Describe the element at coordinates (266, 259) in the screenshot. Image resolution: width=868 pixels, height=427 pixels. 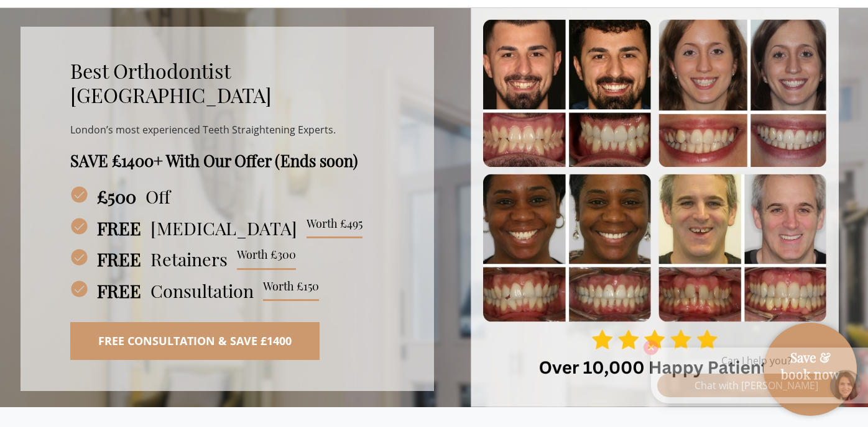
I see `span: Worth £300` at that location.